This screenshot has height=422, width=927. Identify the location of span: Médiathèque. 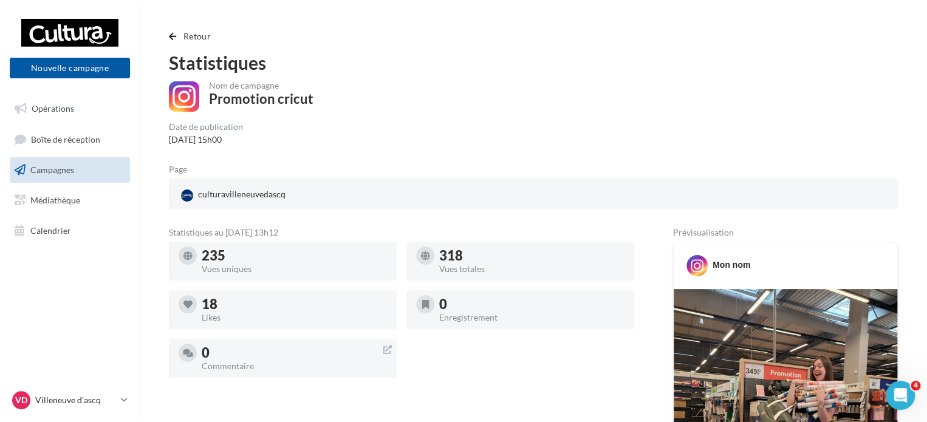
(55, 200).